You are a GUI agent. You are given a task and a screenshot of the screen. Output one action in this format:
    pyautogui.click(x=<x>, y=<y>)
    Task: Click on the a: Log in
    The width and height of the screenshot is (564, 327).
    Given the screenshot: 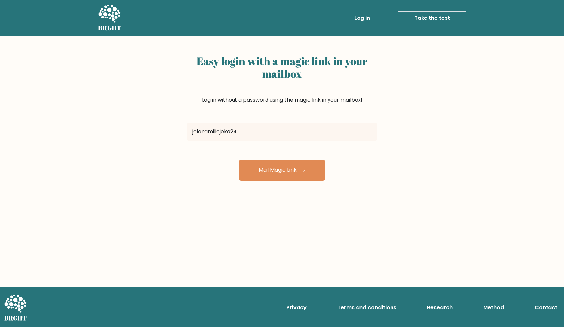 What is the action you would take?
    pyautogui.click(x=362, y=18)
    